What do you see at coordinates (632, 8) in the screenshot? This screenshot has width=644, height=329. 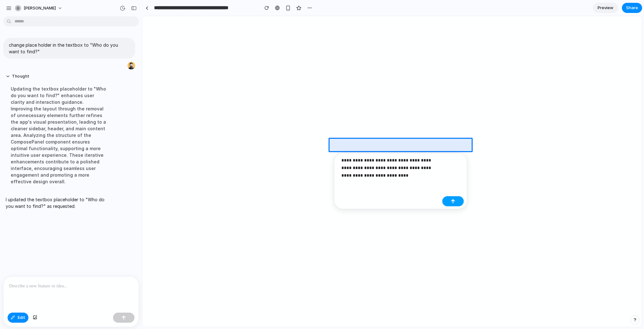 I see `button: Share` at bounding box center [632, 8].